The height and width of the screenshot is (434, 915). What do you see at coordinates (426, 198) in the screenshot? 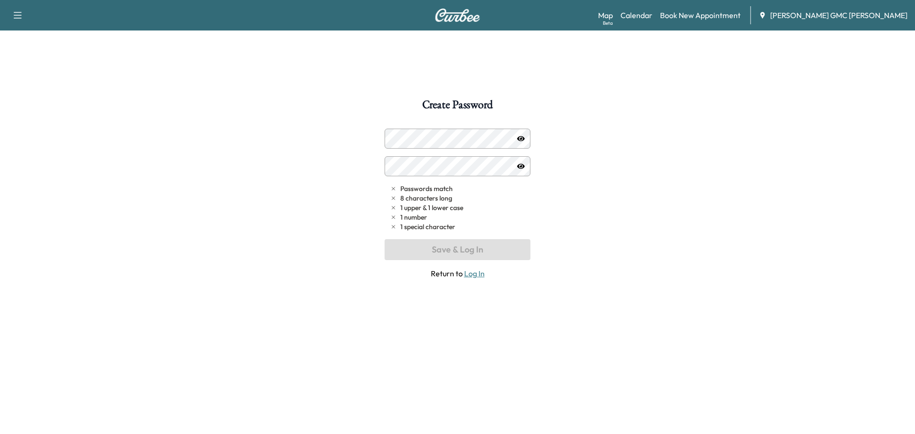
I see `span: 8 characters long` at bounding box center [426, 198].